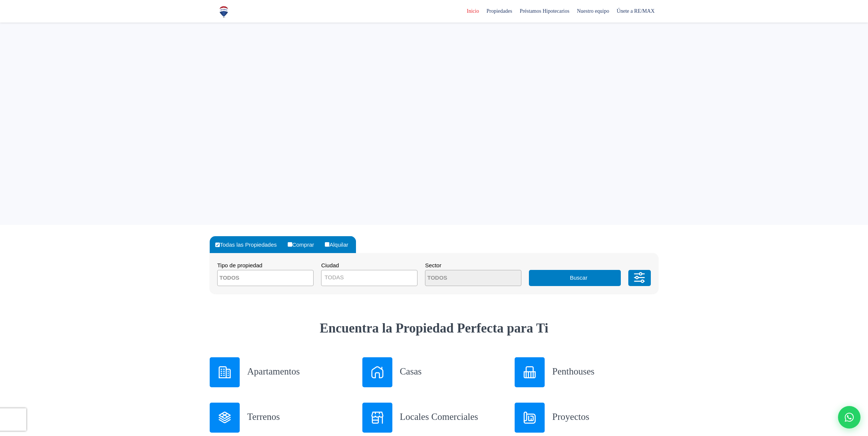 The width and height of the screenshot is (868, 436). Describe the element at coordinates (290, 244) in the screenshot. I see `input: Comprar` at that location.